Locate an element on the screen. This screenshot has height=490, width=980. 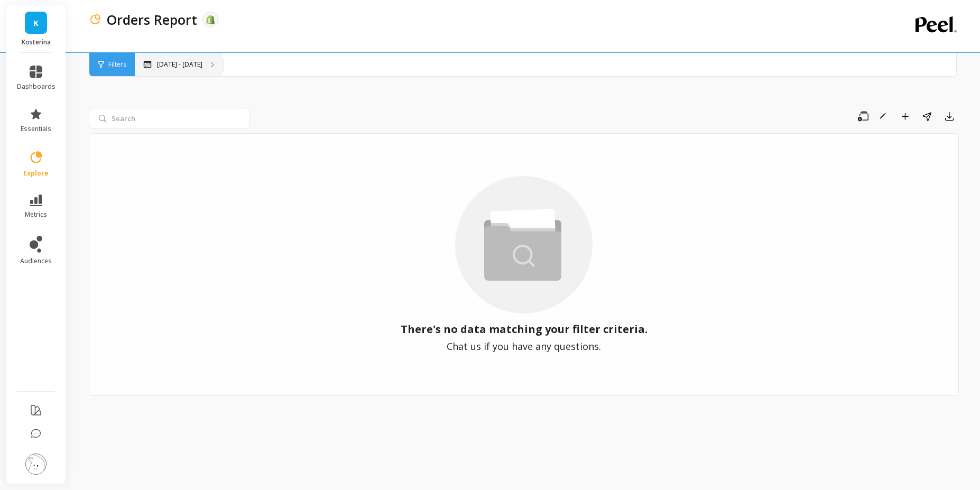
span: Filters is located at coordinates (117, 65).